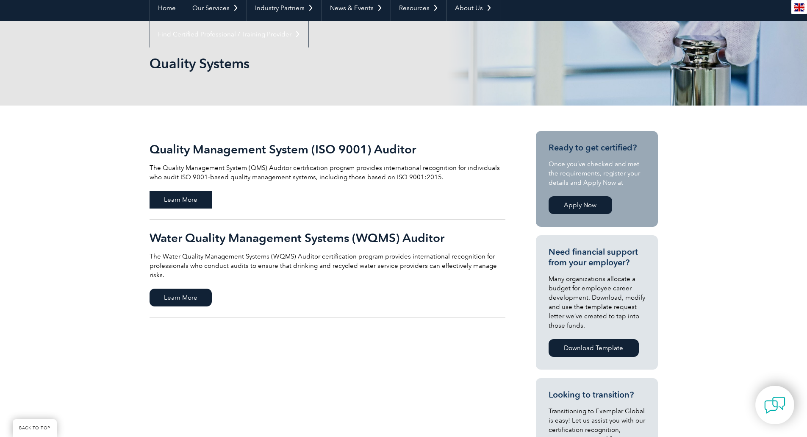  I want to click on h2: Water Quality Management Systems (WQMS) Auditor, so click(327, 238).